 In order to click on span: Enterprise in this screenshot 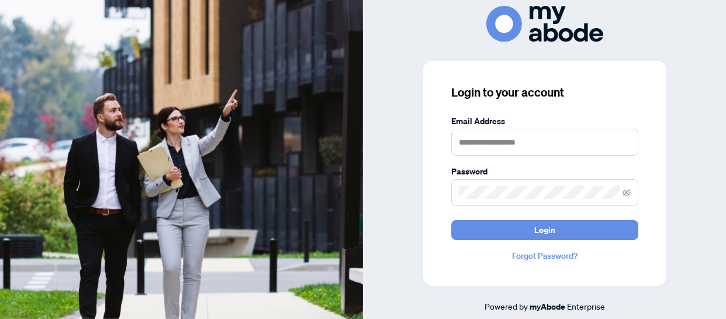, I will do `click(586, 306)`.